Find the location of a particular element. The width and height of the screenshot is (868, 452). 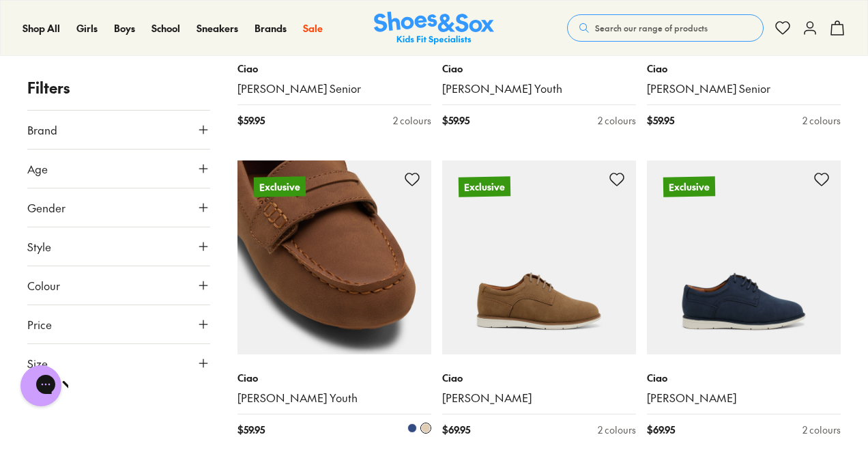

span: Search our range of products is located at coordinates (651, 28).